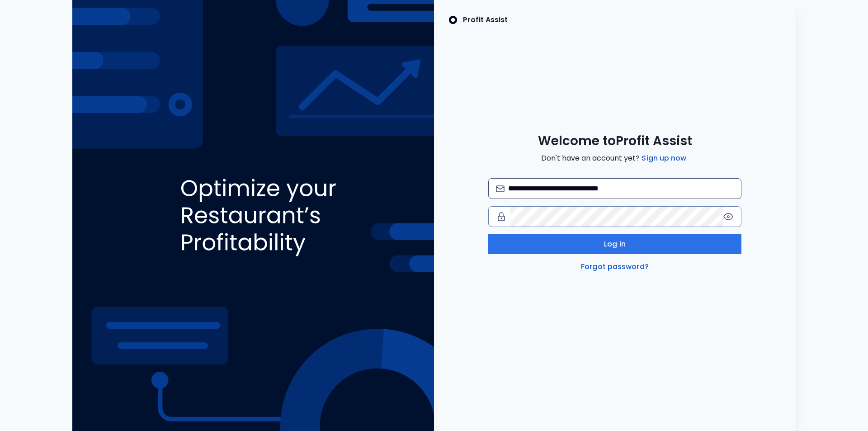  What do you see at coordinates (663, 158) in the screenshot?
I see `a: Sign up now` at bounding box center [663, 158].